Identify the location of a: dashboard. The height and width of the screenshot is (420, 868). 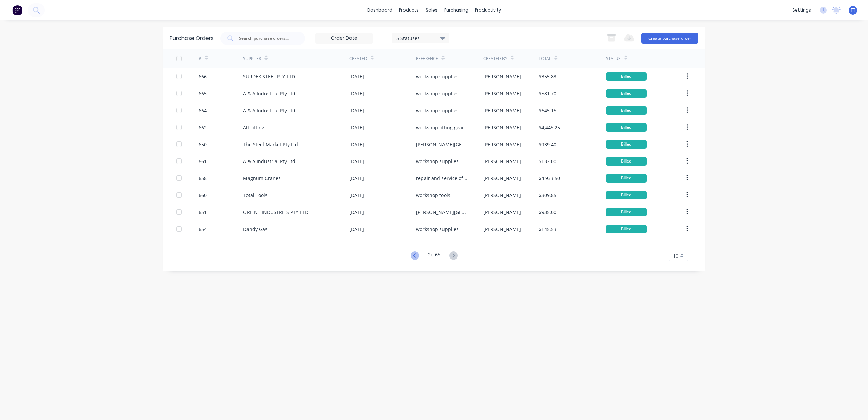
(380, 10).